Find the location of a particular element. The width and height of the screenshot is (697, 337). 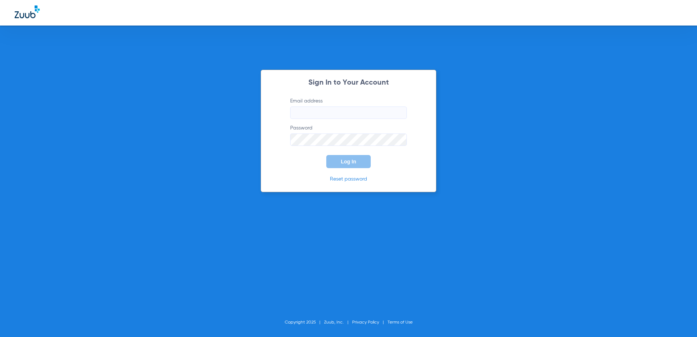

a: Terms of Use is located at coordinates (400, 322).